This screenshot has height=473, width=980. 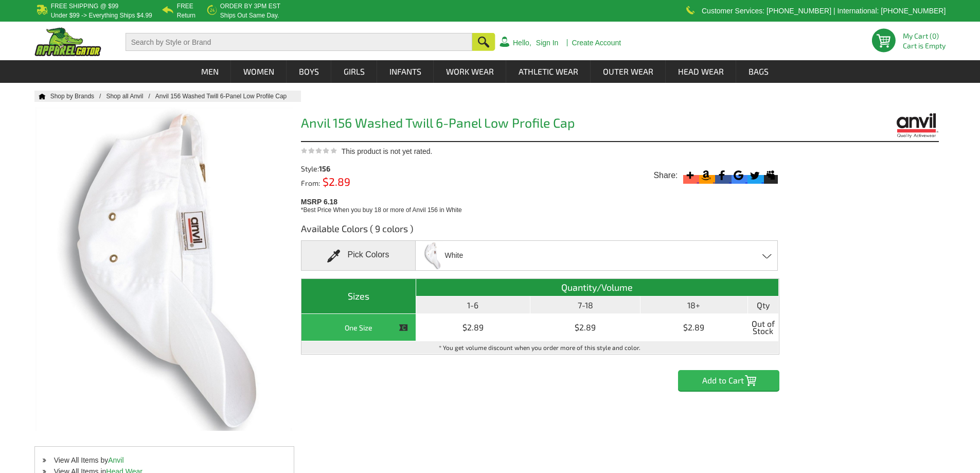 What do you see at coordinates (404, 328) in the screenshot?
I see `img: This item is CLOSEOUT!` at bounding box center [404, 328].